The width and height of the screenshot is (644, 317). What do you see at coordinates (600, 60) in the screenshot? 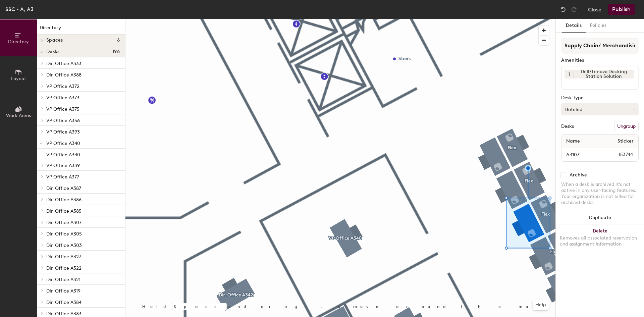
I see `div: Amenities` at bounding box center [600, 60].